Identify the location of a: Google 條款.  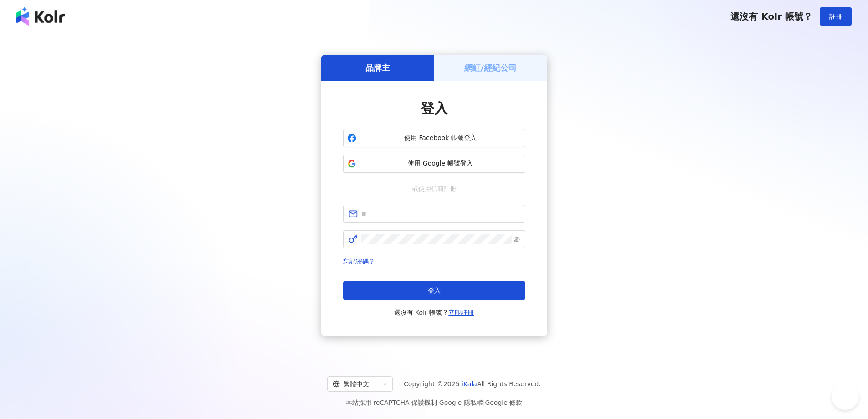
(504, 403).